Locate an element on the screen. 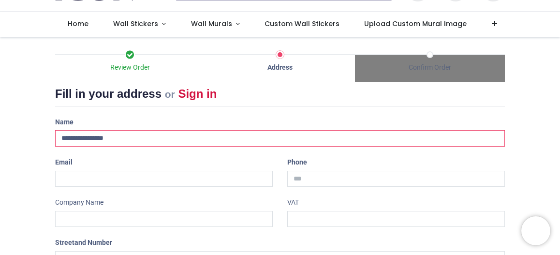 This screenshot has height=255, width=560. span: Wall Murals is located at coordinates (211, 24).